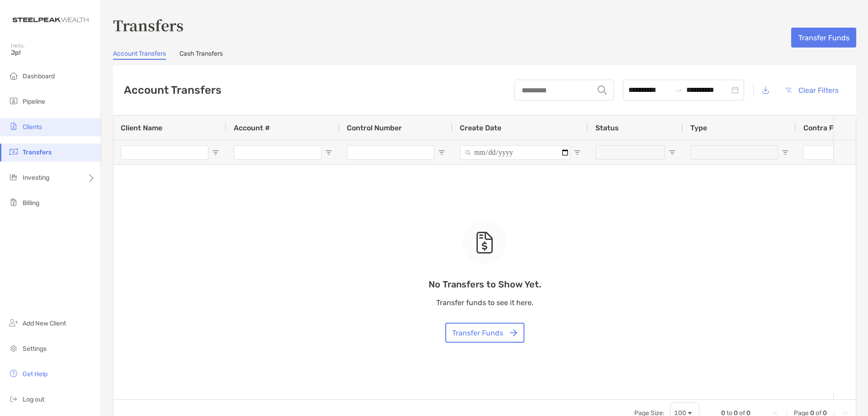  Describe the element at coordinates (13, 348) in the screenshot. I see `img: settings icon` at that location.